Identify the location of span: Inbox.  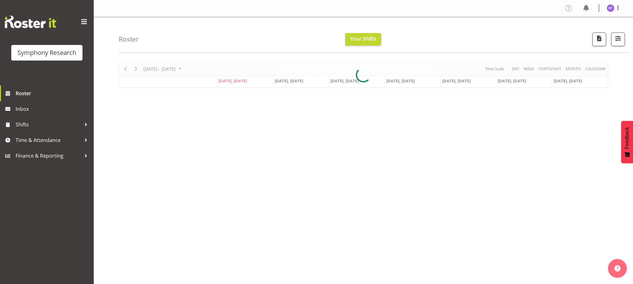
(53, 109).